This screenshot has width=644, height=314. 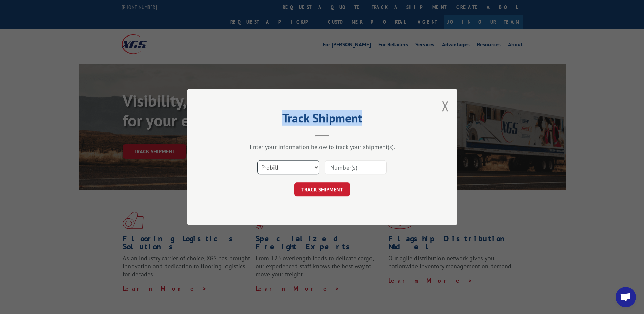 What do you see at coordinates (322, 190) in the screenshot?
I see `button: TRACK SHIPMENT` at bounding box center [322, 190].